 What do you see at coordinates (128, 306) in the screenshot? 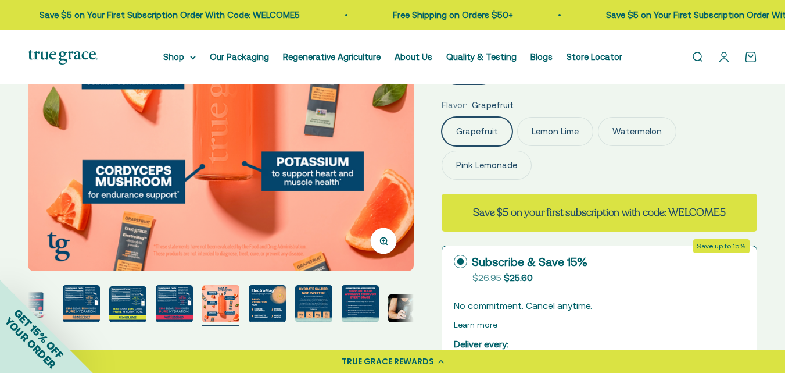
I see `button: Go to item 5` at bounding box center [128, 306].